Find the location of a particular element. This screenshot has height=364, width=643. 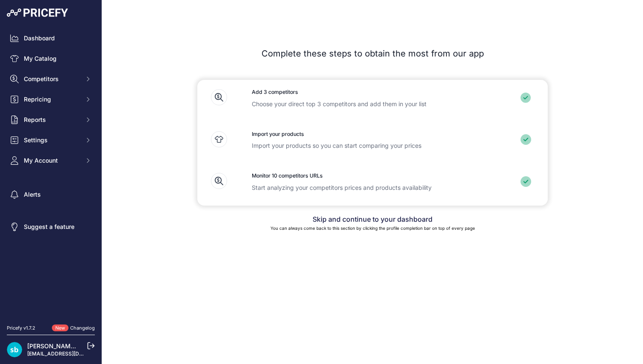

button: My Account is located at coordinates (51, 160).